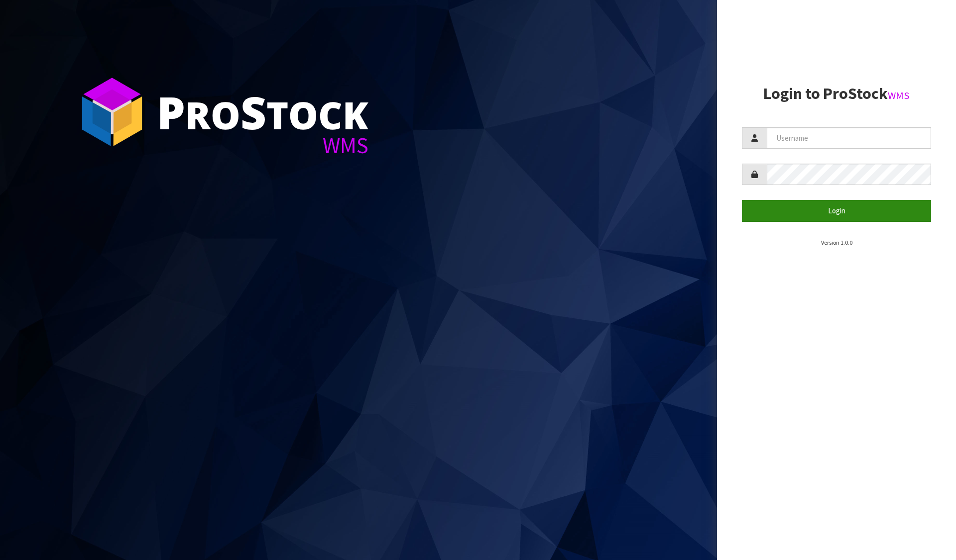 Image resolution: width=956 pixels, height=560 pixels. What do you see at coordinates (836, 242) in the screenshot?
I see `small: Version 1.0.0` at bounding box center [836, 242].